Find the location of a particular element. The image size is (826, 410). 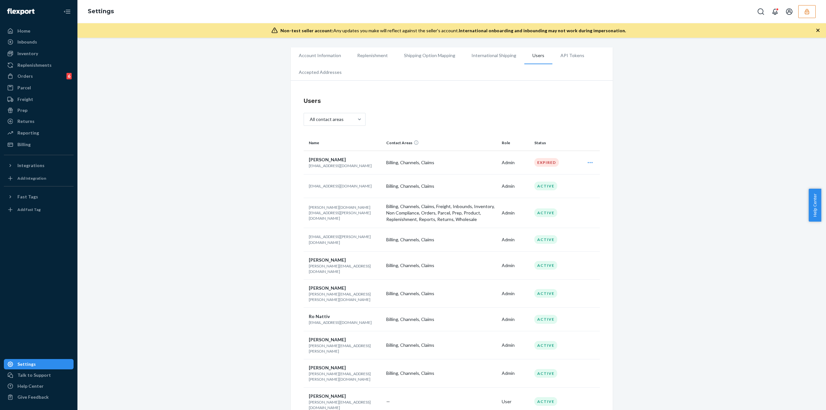

button: Open account menu is located at coordinates (789, 12).